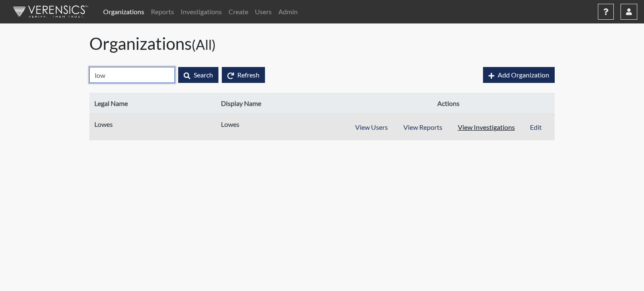 This screenshot has width=644, height=291. What do you see at coordinates (423, 127) in the screenshot?
I see `button: View Reports` at bounding box center [423, 127].